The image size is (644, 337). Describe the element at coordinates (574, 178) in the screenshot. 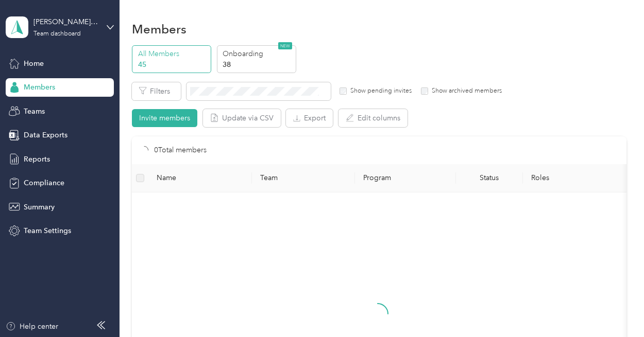

I see `th: Roles` at that location.